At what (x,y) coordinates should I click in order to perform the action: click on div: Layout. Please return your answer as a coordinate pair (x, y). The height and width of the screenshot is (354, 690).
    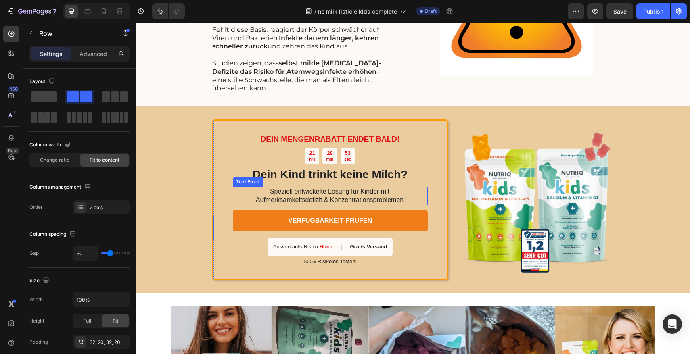
    Looking at the image, I should click on (43, 81).